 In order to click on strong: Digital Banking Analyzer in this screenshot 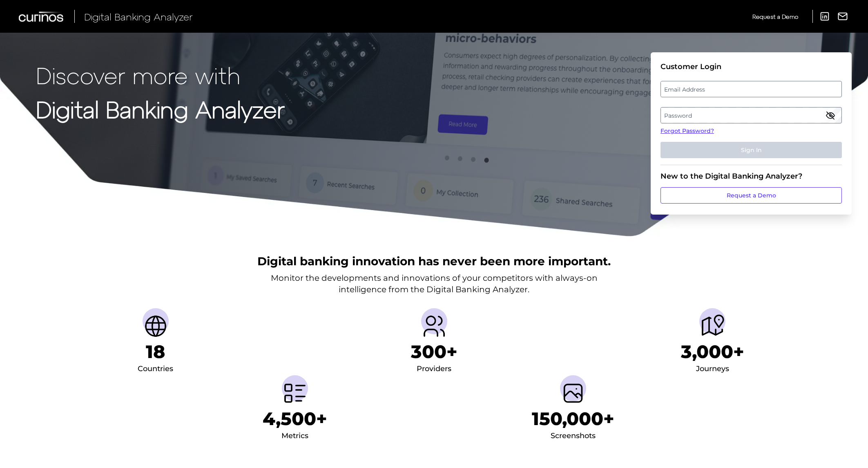, I will do `click(160, 108)`.